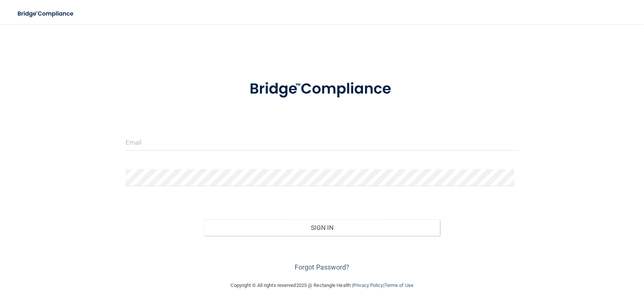 Image resolution: width=644 pixels, height=296 pixels. What do you see at coordinates (322, 227) in the screenshot?
I see `button: Sign In` at bounding box center [322, 227].